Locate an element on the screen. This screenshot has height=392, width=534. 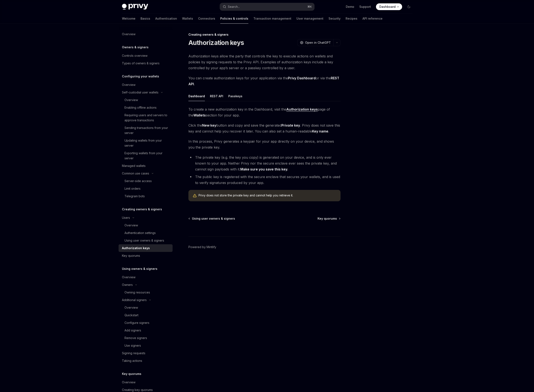
a: Limit orders is located at coordinates (146, 188).